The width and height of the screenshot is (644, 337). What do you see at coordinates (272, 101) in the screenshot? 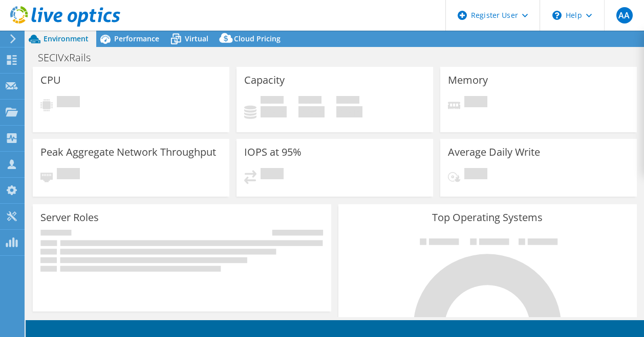
I see `span: Used` at bounding box center [272, 101].